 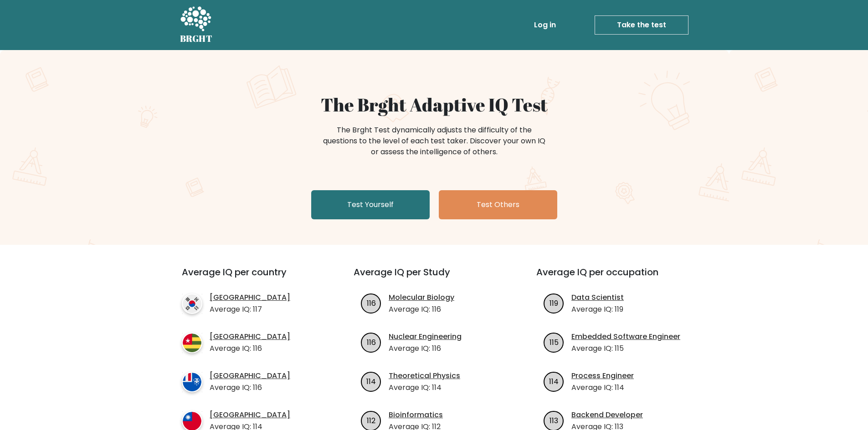 What do you see at coordinates (642, 25) in the screenshot?
I see `a: Take the test` at bounding box center [642, 25].